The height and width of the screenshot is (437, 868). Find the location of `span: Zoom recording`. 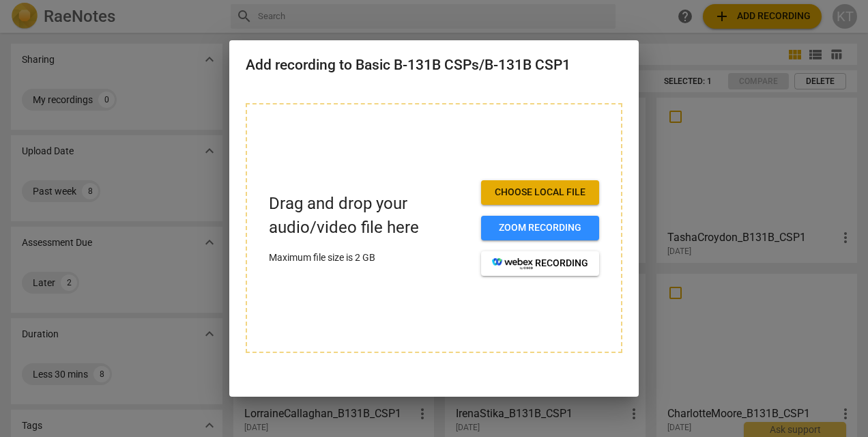

span: Zoom recording is located at coordinates (540, 228).